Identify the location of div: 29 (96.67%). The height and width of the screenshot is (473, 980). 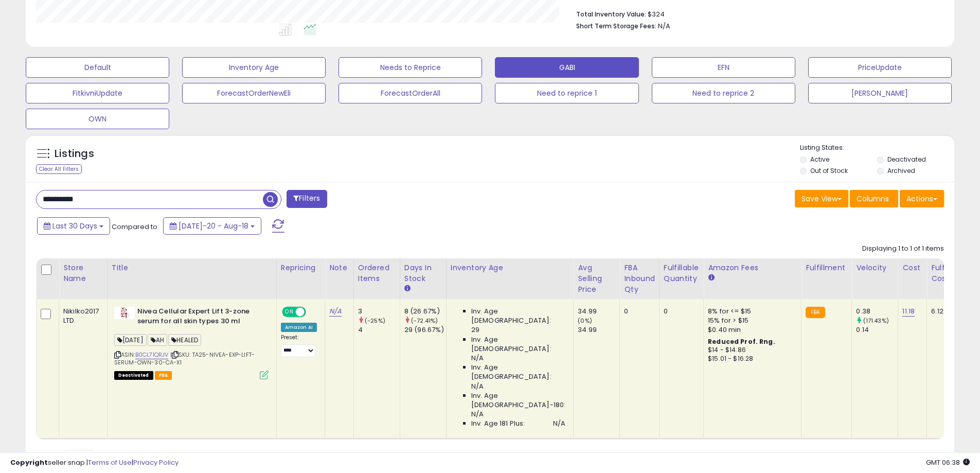
(425, 330).